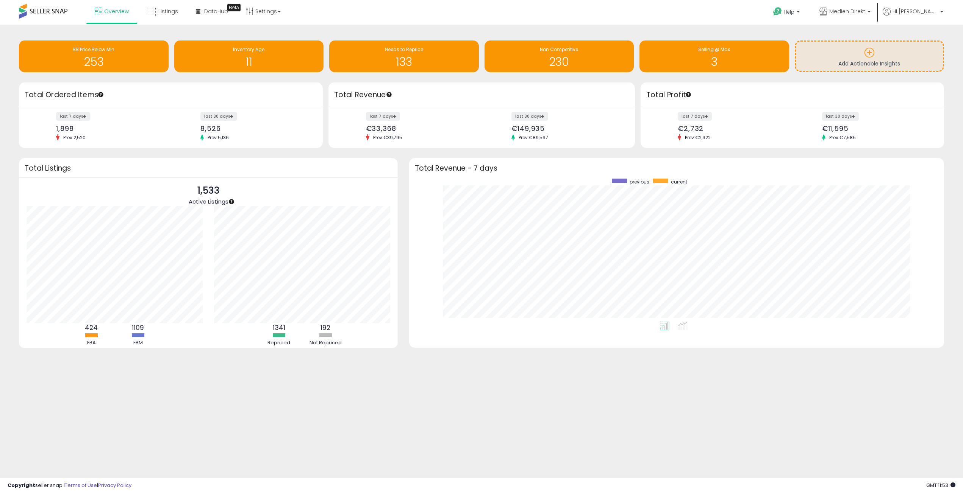  I want to click on span: current, so click(679, 182).